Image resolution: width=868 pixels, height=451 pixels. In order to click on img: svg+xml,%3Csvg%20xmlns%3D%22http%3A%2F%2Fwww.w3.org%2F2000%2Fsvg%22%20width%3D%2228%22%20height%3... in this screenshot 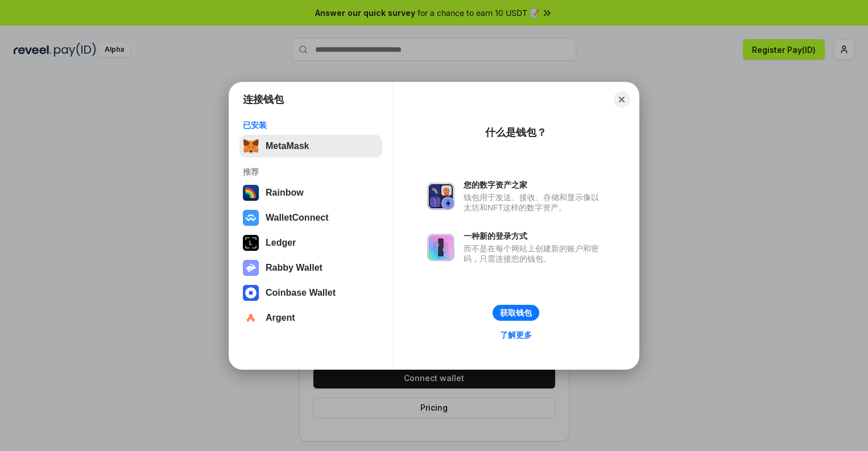, I will do `click(251, 243)`.